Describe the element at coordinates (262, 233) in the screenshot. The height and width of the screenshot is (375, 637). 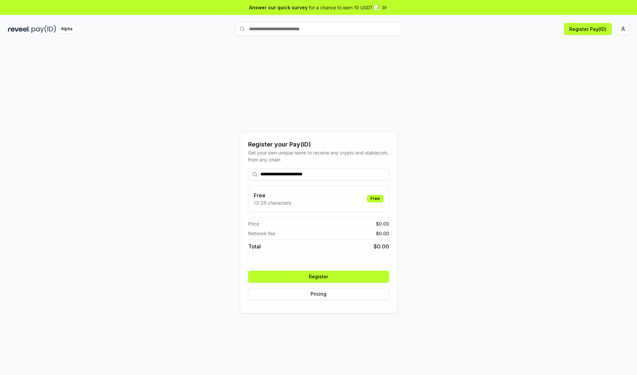
I see `span: Network fee` at that location.